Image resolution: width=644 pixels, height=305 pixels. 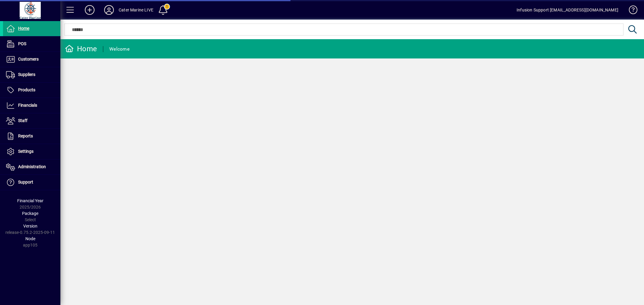 What do you see at coordinates (26, 151) in the screenshot?
I see `span: Settings` at bounding box center [26, 151].